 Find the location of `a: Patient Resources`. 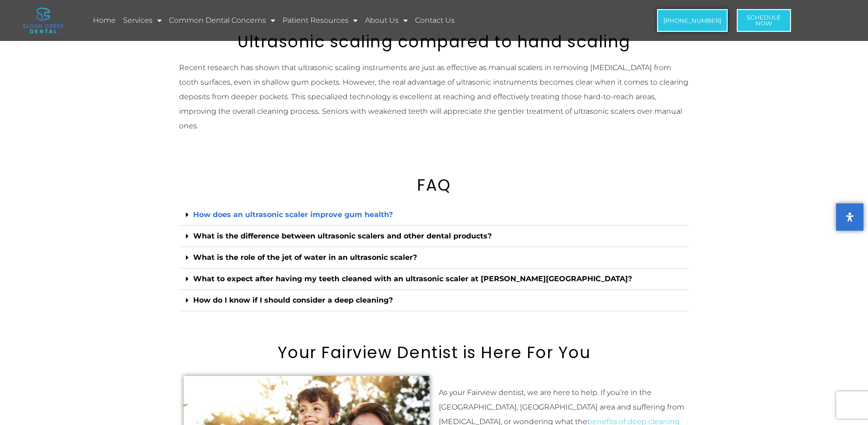

a: Patient Resources is located at coordinates (320, 20).